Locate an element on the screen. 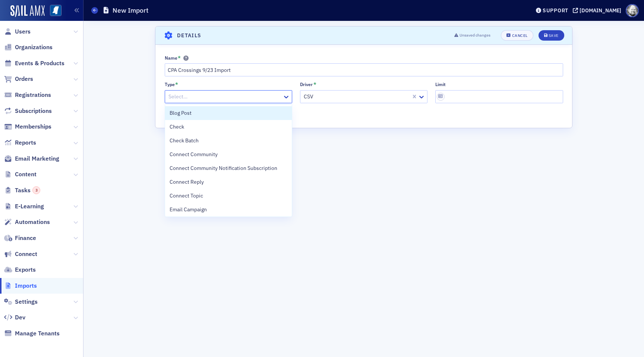 This screenshot has height=357, width=644. a: Finance is located at coordinates (20, 238).